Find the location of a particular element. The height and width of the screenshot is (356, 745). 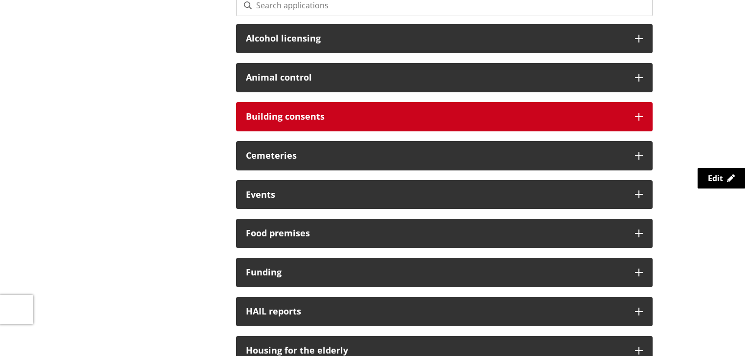

h3: Building consents is located at coordinates (435, 117).